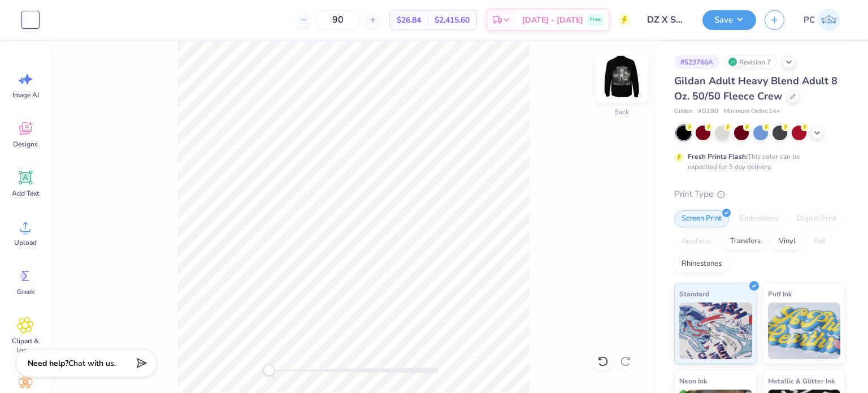 This screenshot has width=868, height=393. What do you see at coordinates (666, 20) in the screenshot?
I see `input: Untitled Design` at bounding box center [666, 20].